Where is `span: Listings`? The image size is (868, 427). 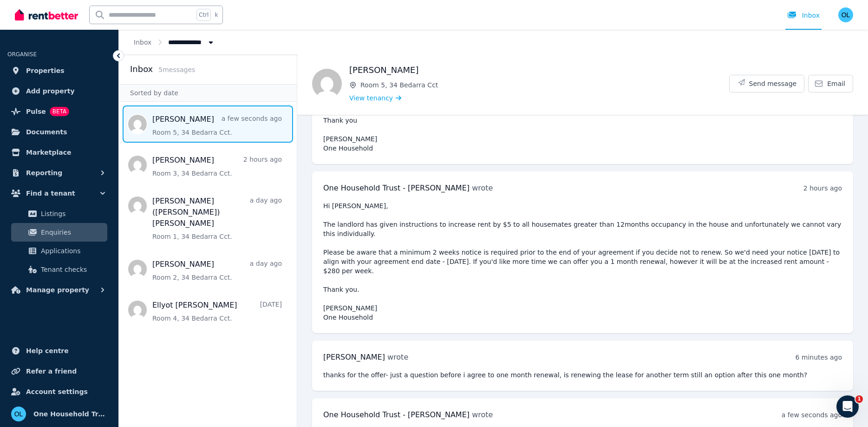
span: Listings is located at coordinates (72, 214).